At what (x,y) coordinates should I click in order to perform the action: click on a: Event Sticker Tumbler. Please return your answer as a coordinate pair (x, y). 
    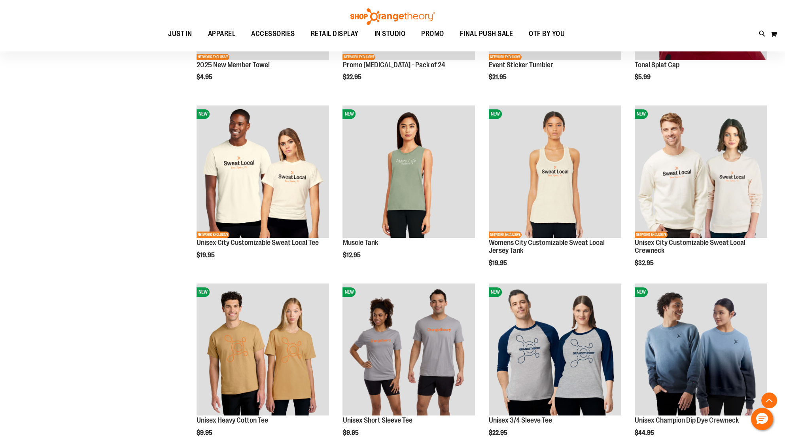
    Looking at the image, I should click on (521, 65).